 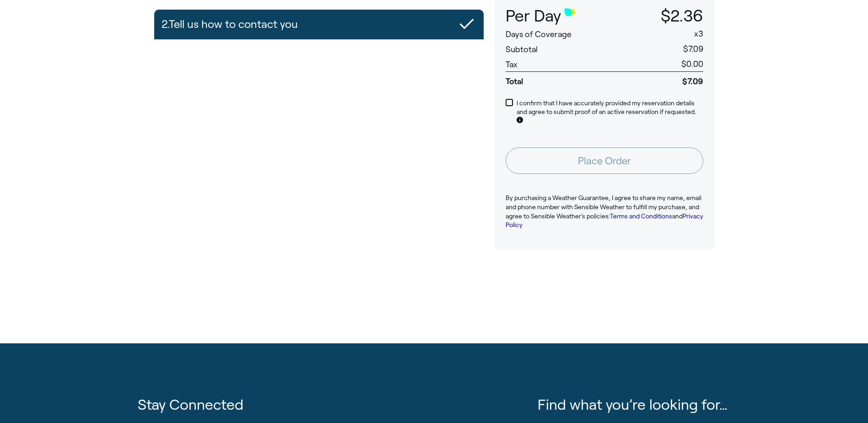 What do you see at coordinates (634, 405) in the screenshot?
I see `p: Find what you’re looking for…` at bounding box center [634, 405].